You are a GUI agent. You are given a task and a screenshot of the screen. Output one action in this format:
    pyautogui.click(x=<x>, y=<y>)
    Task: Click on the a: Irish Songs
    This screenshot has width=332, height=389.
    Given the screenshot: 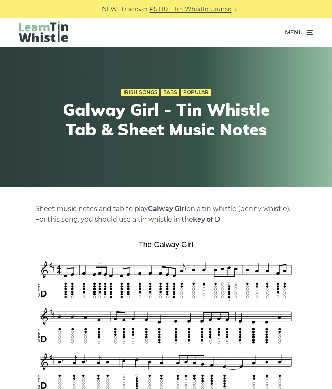 What is the action you would take?
    pyautogui.click(x=140, y=92)
    